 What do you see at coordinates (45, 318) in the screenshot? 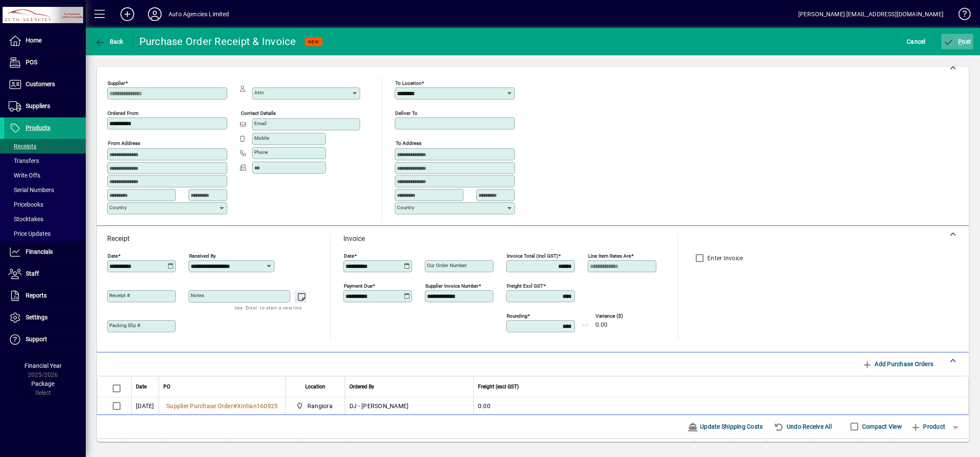
I see `a: Settings` at bounding box center [45, 318].